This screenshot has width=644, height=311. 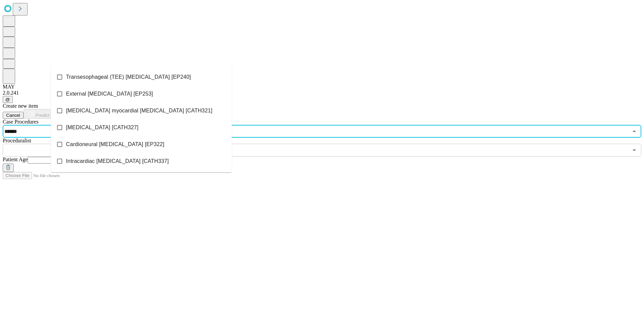 What do you see at coordinates (634, 131) in the screenshot?
I see `button: Close` at bounding box center [634, 131].